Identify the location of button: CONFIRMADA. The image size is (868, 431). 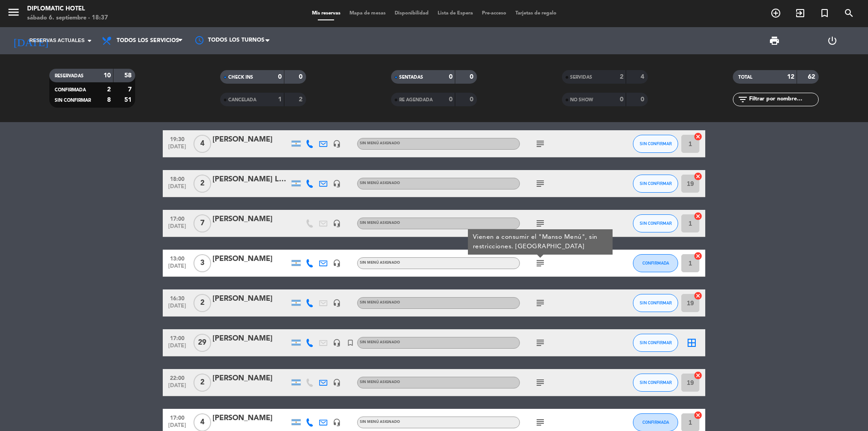
(655, 263).